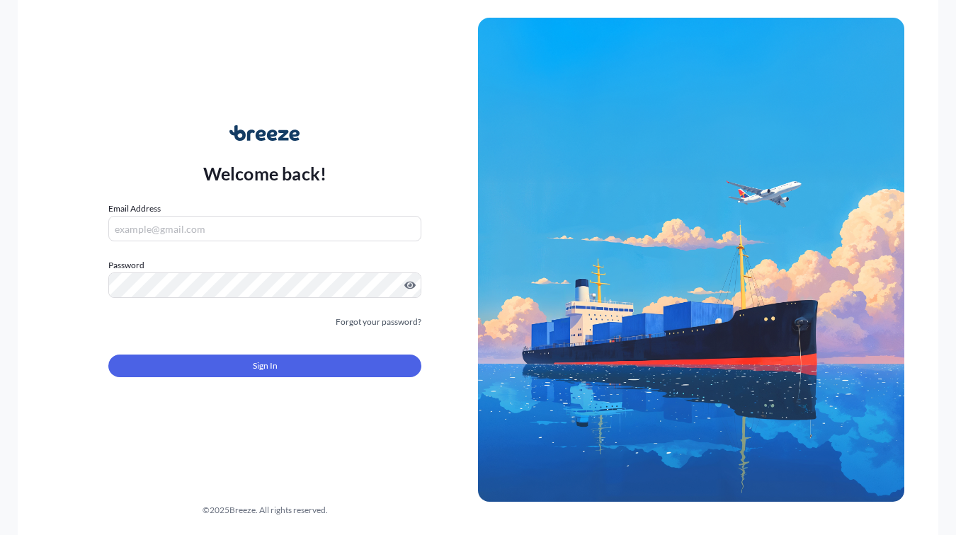 The width and height of the screenshot is (956, 535). I want to click on div: © 2025 Breeze. All rights reserved., so click(265, 511).